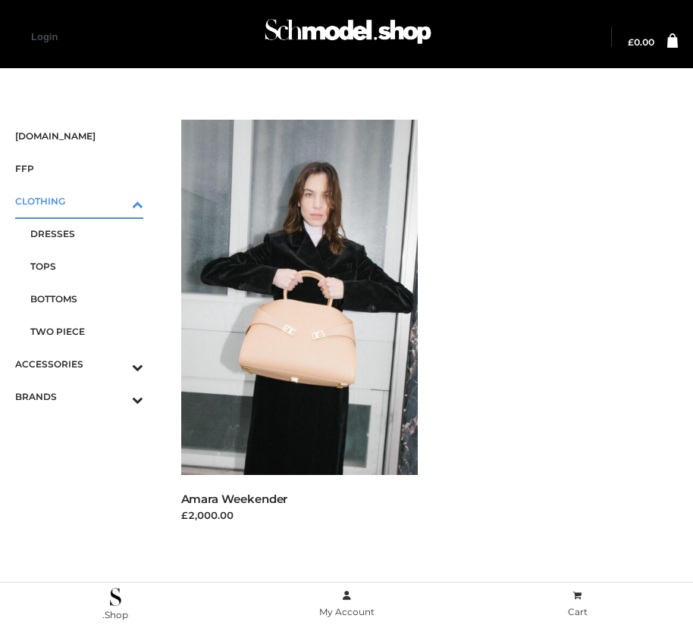 This screenshot has height=628, width=693. I want to click on a: BRANDSToggle Submenu, so click(79, 396).